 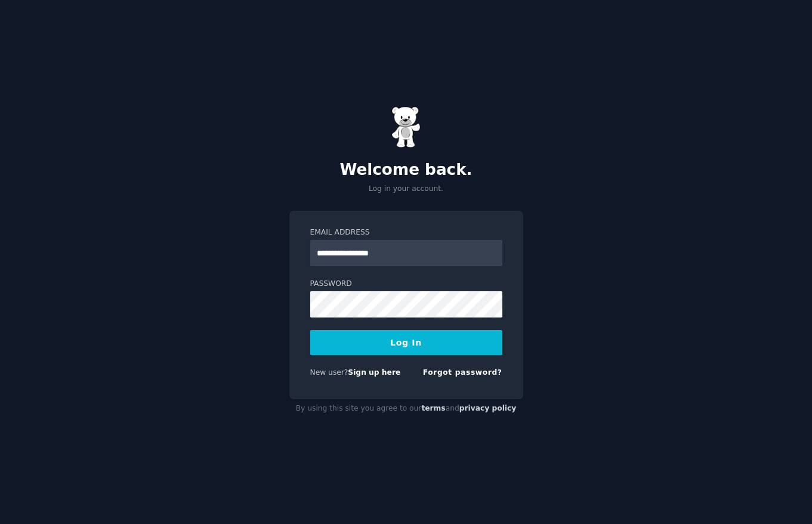 What do you see at coordinates (406, 284) in the screenshot?
I see `label: Password` at bounding box center [406, 284].